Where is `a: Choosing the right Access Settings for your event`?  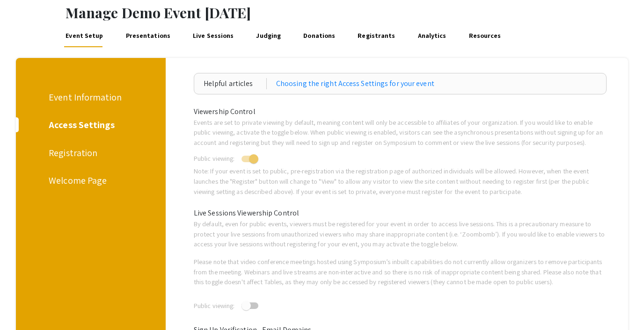
a: Choosing the right Access Settings for your event is located at coordinates (356, 84).